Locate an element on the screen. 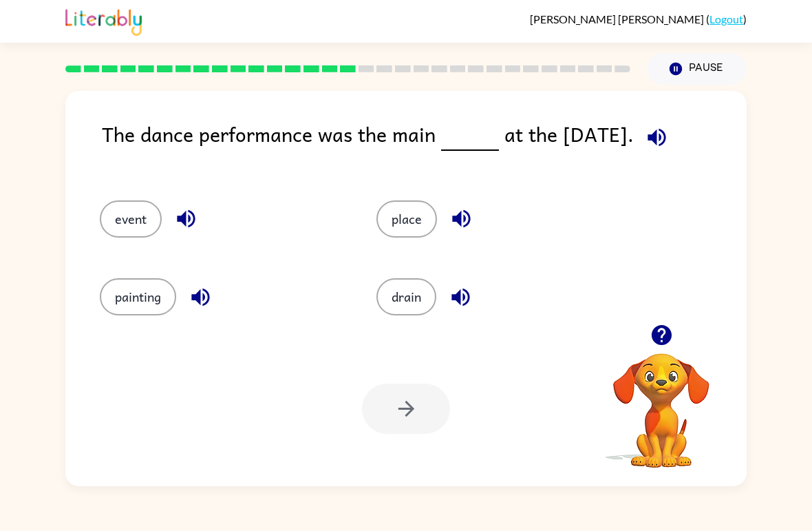 The width and height of the screenshot is (812, 531). button: place is located at coordinates (406, 219).